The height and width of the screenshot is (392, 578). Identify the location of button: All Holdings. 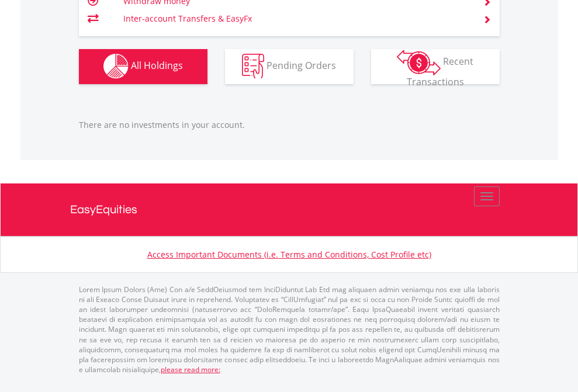
(143, 67).